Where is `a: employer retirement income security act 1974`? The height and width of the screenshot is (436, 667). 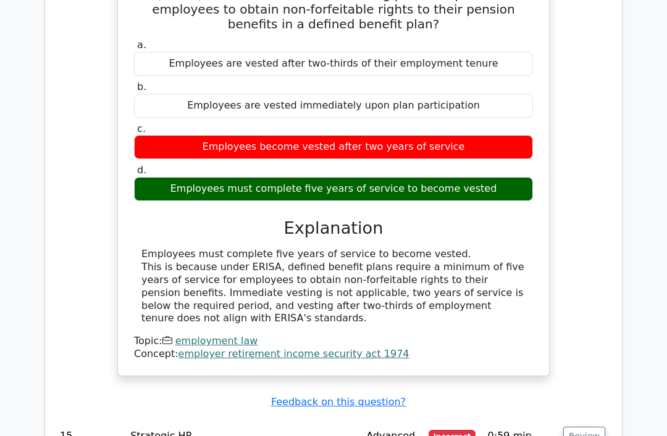 a: employer retirement income security act 1974 is located at coordinates (294, 354).